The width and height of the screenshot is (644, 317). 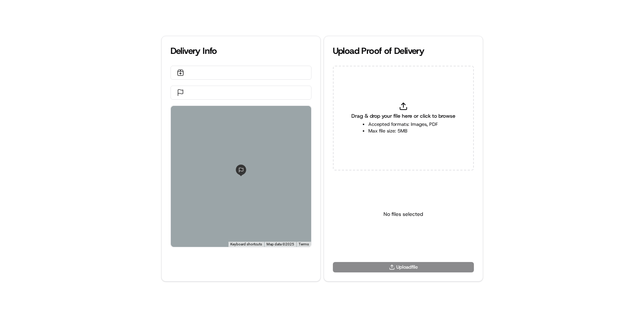 What do you see at coordinates (185, 242) in the screenshot?
I see `img: Google` at bounding box center [185, 242].